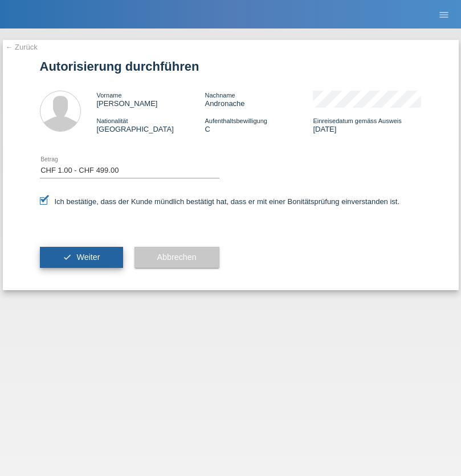 The height and width of the screenshot is (476, 461). I want to click on span: Abbrechen, so click(176, 257).